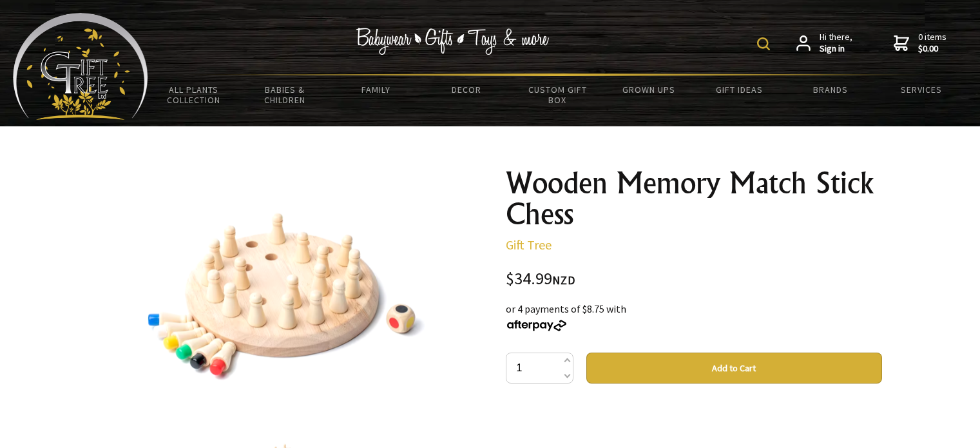 This screenshot has width=980, height=448. Describe the element at coordinates (284, 95) in the screenshot. I see `a: Babies & Children` at that location.